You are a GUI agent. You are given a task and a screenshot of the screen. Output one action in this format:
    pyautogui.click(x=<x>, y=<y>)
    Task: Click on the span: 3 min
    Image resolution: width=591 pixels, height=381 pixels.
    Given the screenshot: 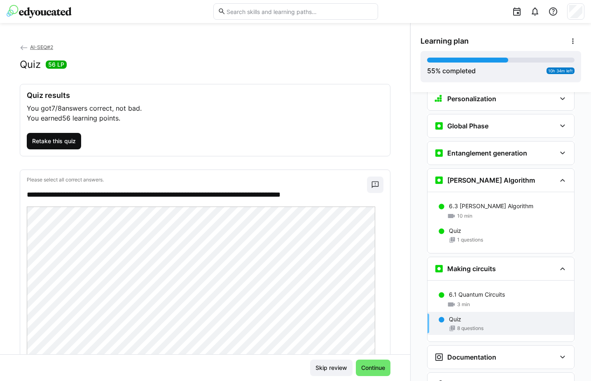 What is the action you would take?
    pyautogui.click(x=463, y=305)
    